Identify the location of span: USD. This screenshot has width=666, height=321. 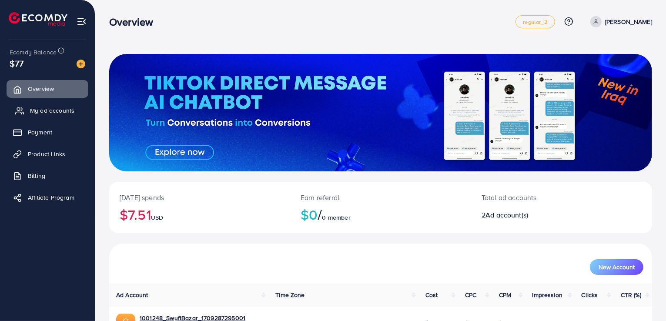
(157, 218).